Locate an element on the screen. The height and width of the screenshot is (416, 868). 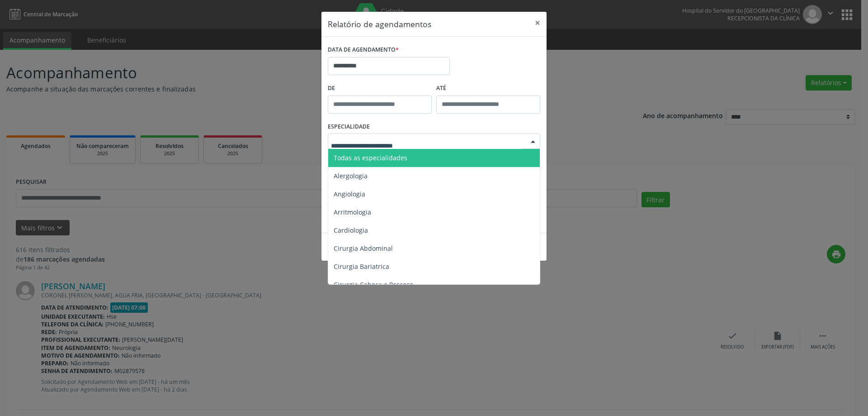
span: Cirurgia Abdominal is located at coordinates (363, 248).